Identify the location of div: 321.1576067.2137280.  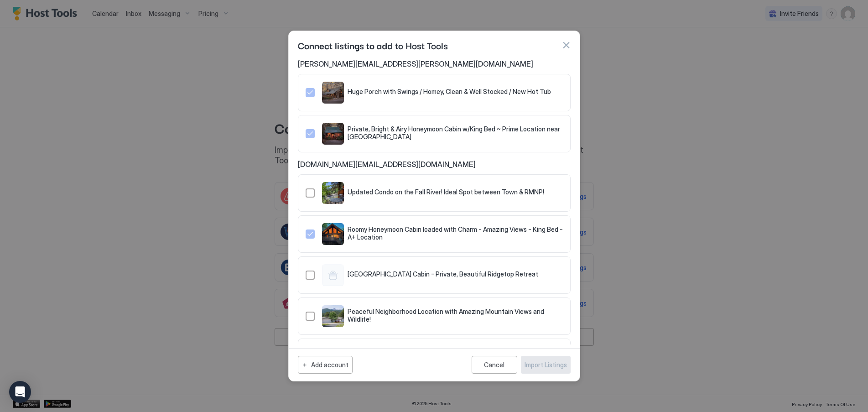
(435, 275).